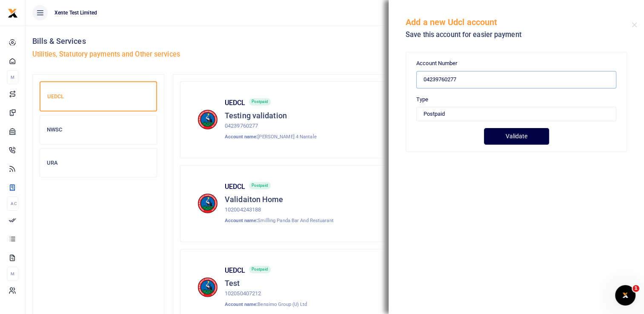 The width and height of the screenshot is (644, 314). I want to click on li: Ac, so click(13, 203).